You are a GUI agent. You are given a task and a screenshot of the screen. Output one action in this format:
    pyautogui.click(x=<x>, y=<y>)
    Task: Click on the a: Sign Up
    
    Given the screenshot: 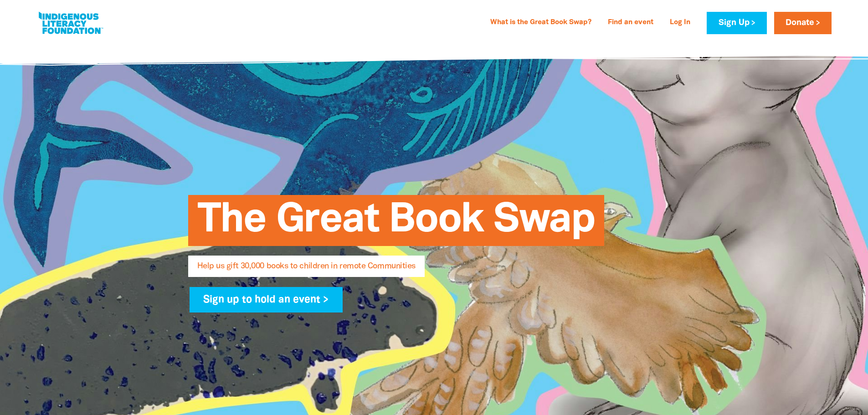 What is the action you would take?
    pyautogui.click(x=736, y=23)
    